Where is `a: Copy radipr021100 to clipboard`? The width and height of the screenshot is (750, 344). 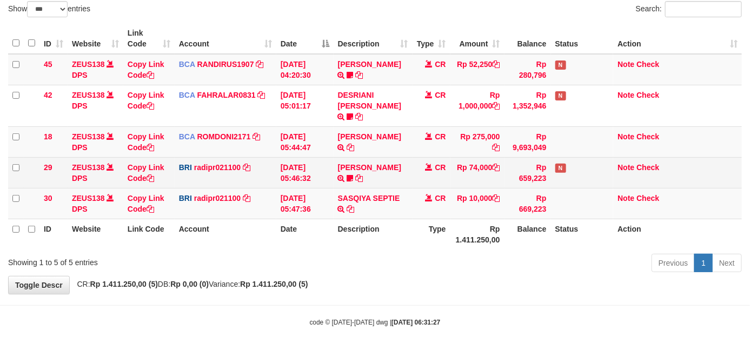
a: Copy radipr021100 to clipboard is located at coordinates (247, 168).